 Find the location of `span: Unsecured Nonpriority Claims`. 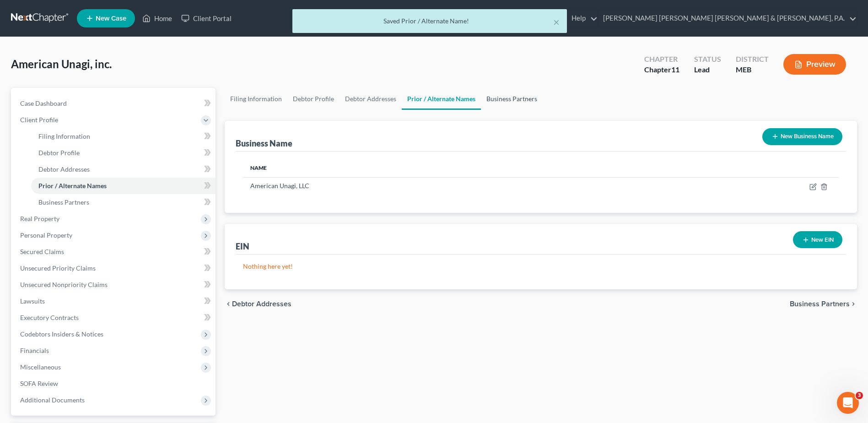

span: Unsecured Nonpriority Claims is located at coordinates (64, 285).